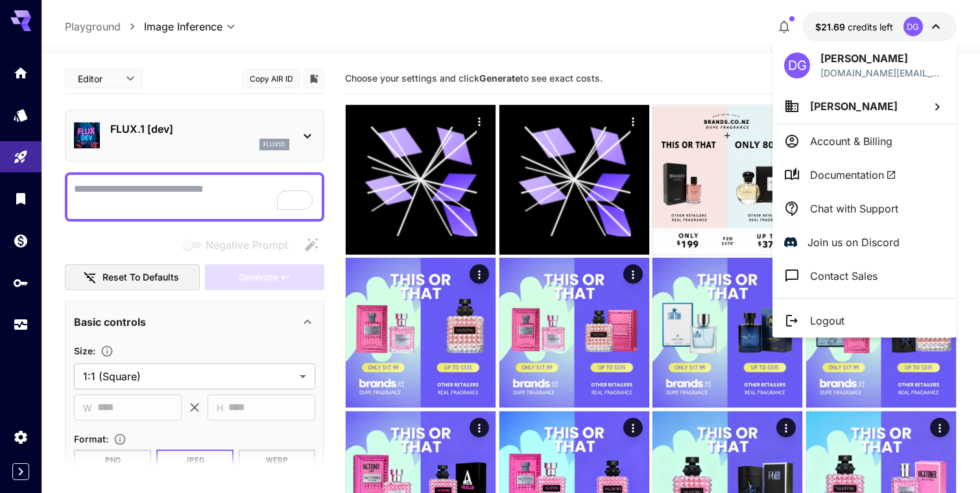 The image size is (980, 493). I want to click on p: Account & Billing, so click(851, 142).